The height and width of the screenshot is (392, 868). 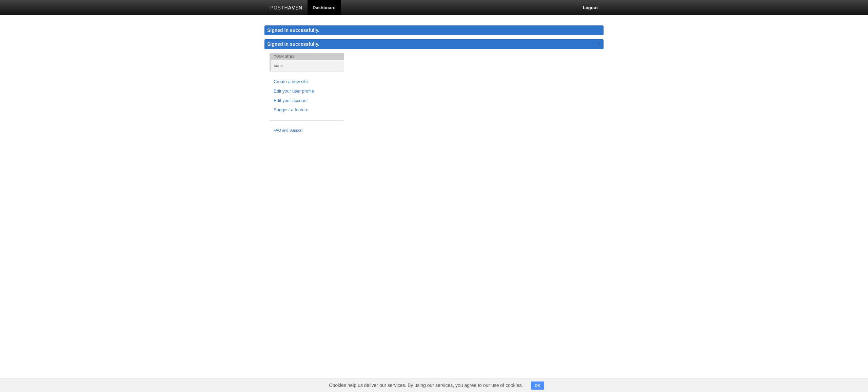 What do you see at coordinates (307, 130) in the screenshot?
I see `a: FAQ and Support` at bounding box center [307, 130].